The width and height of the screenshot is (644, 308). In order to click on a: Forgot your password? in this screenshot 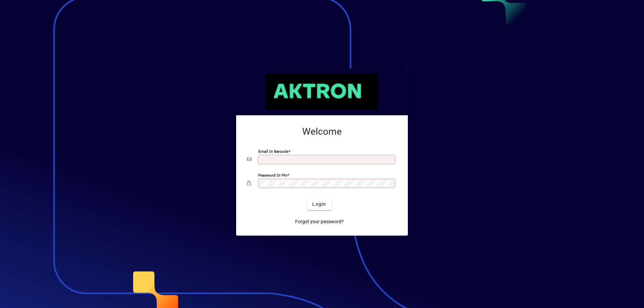, I will do `click(319, 222)`.